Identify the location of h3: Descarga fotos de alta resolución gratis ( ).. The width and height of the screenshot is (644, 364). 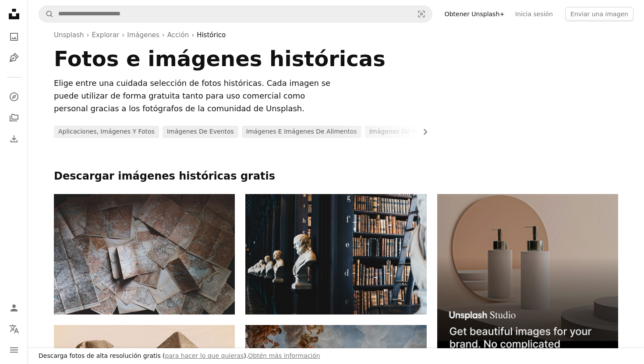
(179, 356).